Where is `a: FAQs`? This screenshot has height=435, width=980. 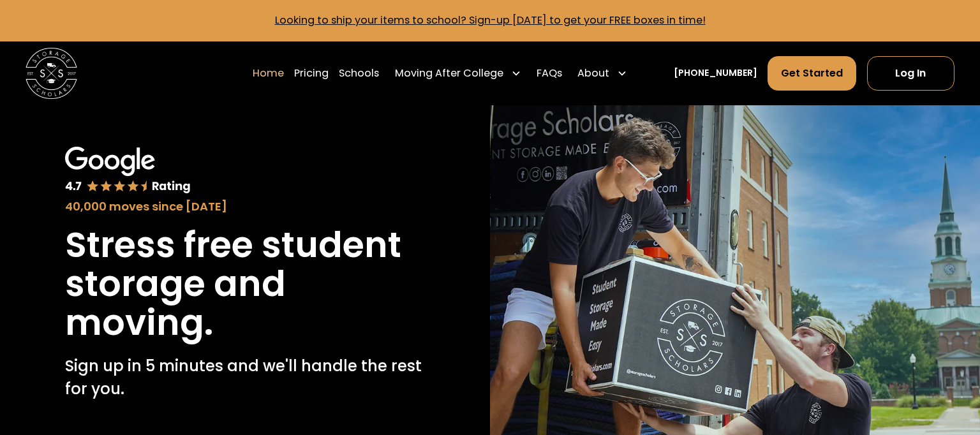
a: FAQs is located at coordinates (549, 73).